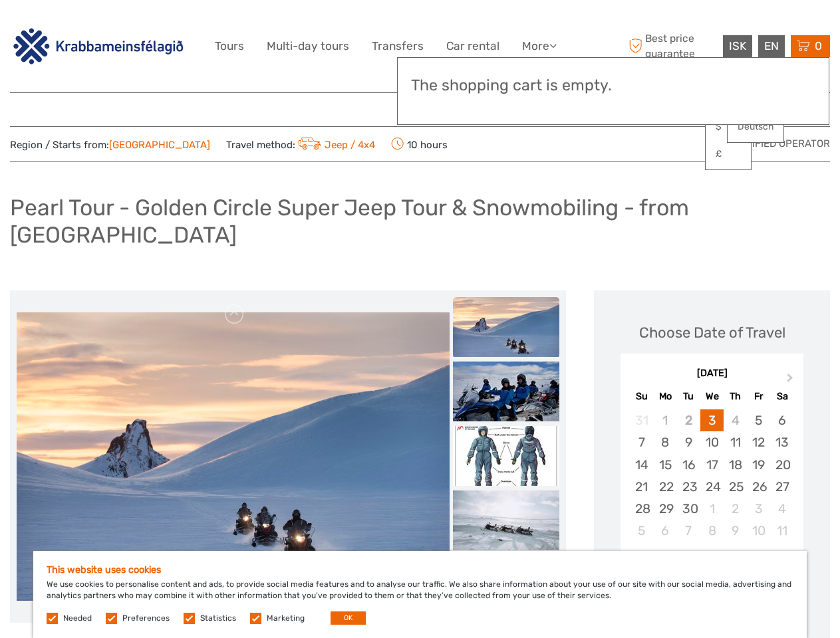  What do you see at coordinates (473, 46) in the screenshot?
I see `a: Car rental` at bounding box center [473, 46].